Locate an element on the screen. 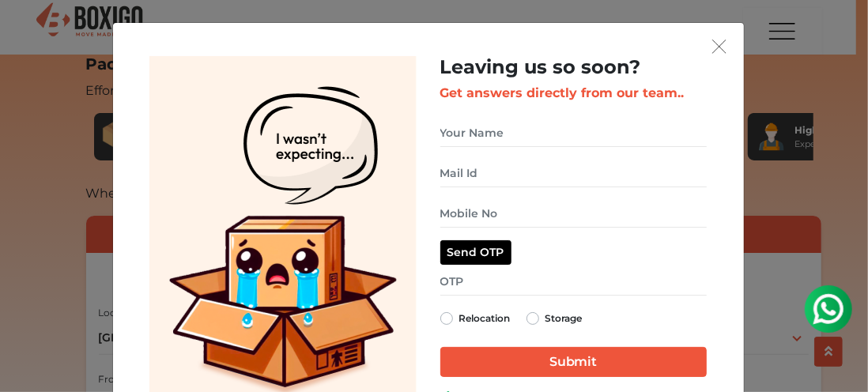  h2: Leaving us so soon? is located at coordinates (573, 67).